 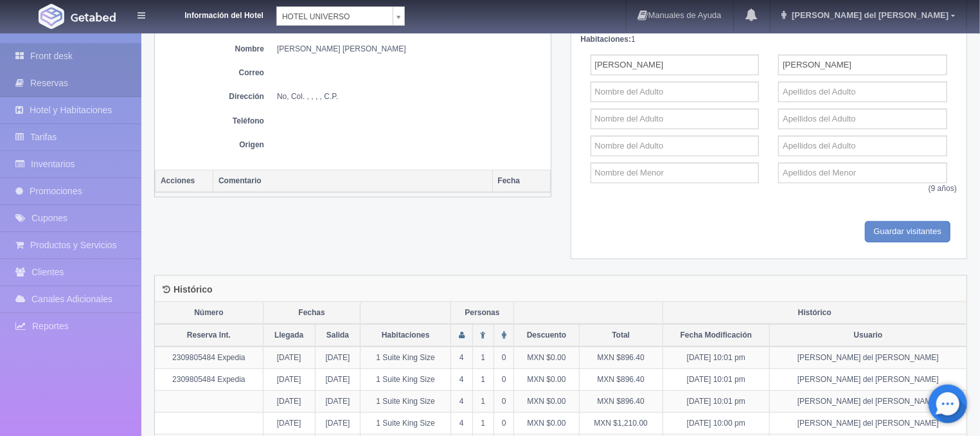 I want to click on th: Llegada, so click(x=289, y=335).